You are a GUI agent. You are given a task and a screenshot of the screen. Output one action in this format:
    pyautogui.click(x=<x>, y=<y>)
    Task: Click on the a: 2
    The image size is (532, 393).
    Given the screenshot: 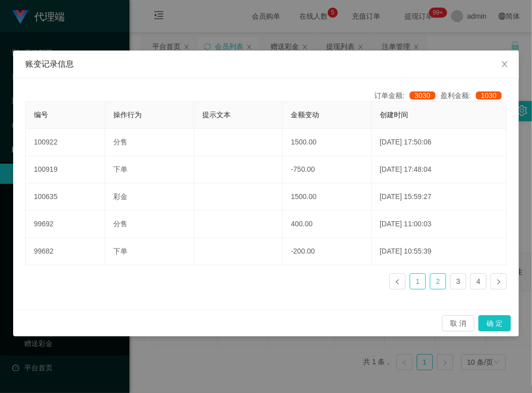 What is the action you would take?
    pyautogui.click(x=438, y=281)
    